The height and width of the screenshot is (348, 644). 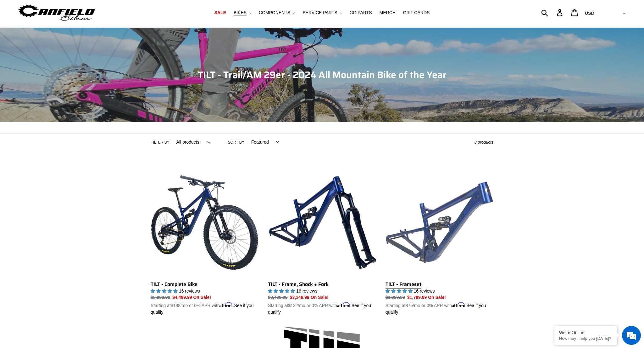 What do you see at coordinates (388, 13) in the screenshot?
I see `span: MERCH` at bounding box center [388, 13].